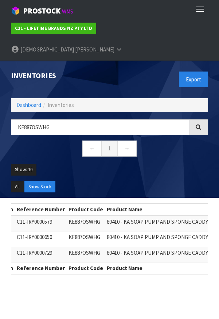 The width and height of the screenshot is (219, 319). Describe the element at coordinates (54, 28) in the screenshot. I see `a: C11 - LIFETIME BRANDS NZ PTY LTD` at that location.